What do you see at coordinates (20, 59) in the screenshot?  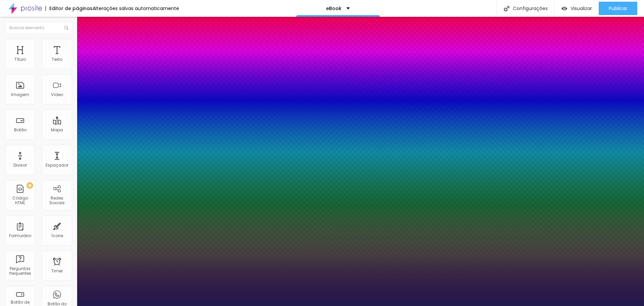 I see `div: Título` at bounding box center [20, 59].